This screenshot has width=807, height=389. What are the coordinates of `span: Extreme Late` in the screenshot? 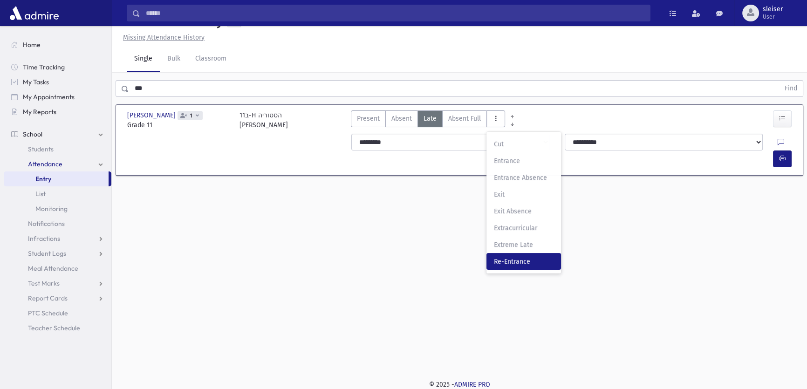 It's located at (524, 245).